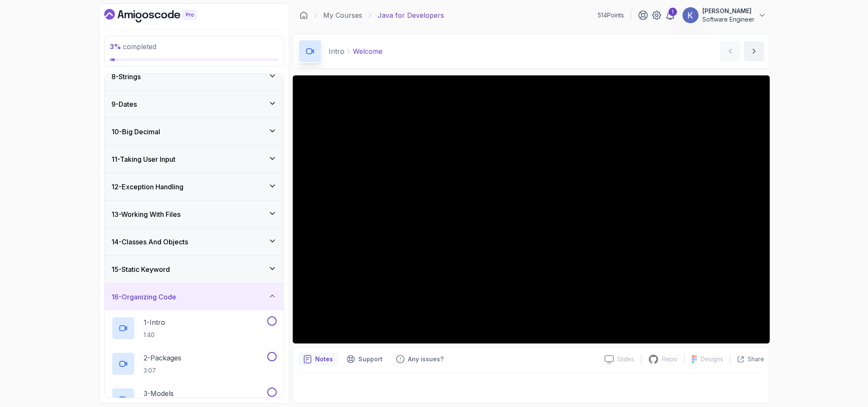 This screenshot has width=868, height=407. Describe the element at coordinates (135, 132) in the screenshot. I see `h3: 10 - Big Decimal` at that location.